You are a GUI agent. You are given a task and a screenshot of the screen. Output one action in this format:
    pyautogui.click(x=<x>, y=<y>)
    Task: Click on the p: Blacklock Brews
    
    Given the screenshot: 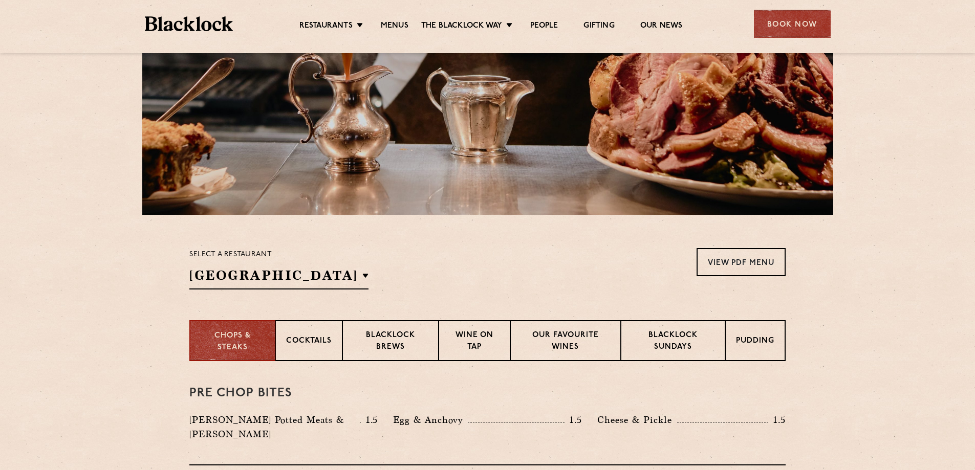 What is the action you would take?
    pyautogui.click(x=390, y=342)
    